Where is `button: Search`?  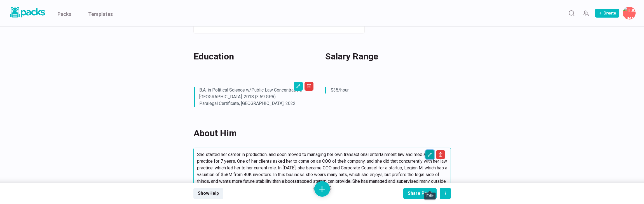 button: Search is located at coordinates (572, 13).